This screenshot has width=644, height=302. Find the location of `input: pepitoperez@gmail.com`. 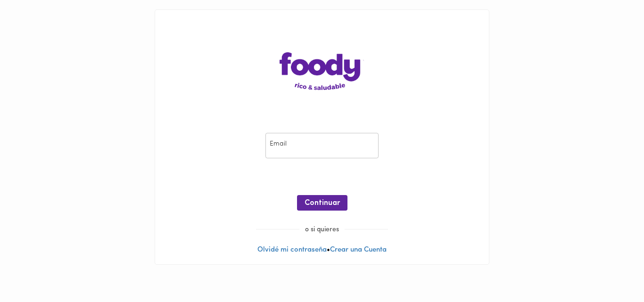

input: pepitoperez@gmail.com is located at coordinates (322, 145).